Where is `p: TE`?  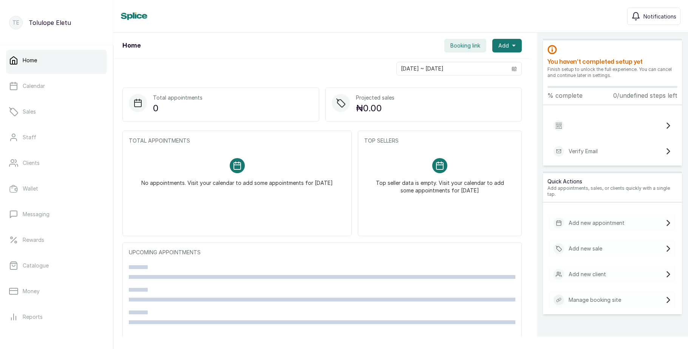
p: TE is located at coordinates (16, 23).